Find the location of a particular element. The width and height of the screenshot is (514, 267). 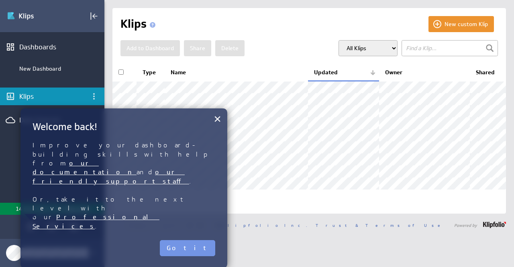

h1: Klips is located at coordinates (139, 24).